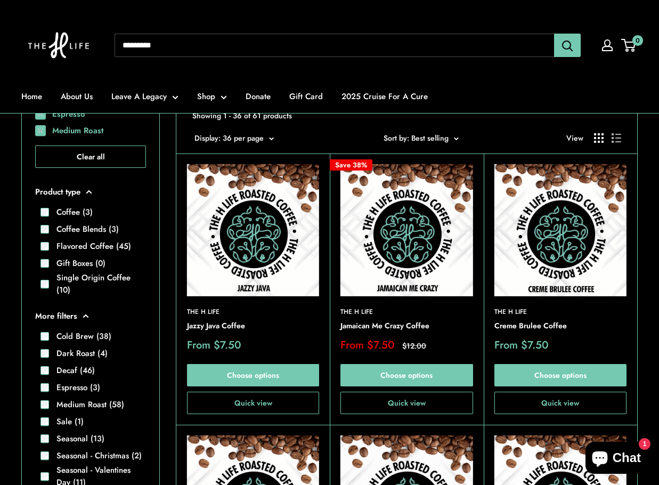 The image size is (659, 485). What do you see at coordinates (560, 230) in the screenshot?
I see `a: Creme Brulee CoffeeCreme Brulee Coffee` at bounding box center [560, 230].